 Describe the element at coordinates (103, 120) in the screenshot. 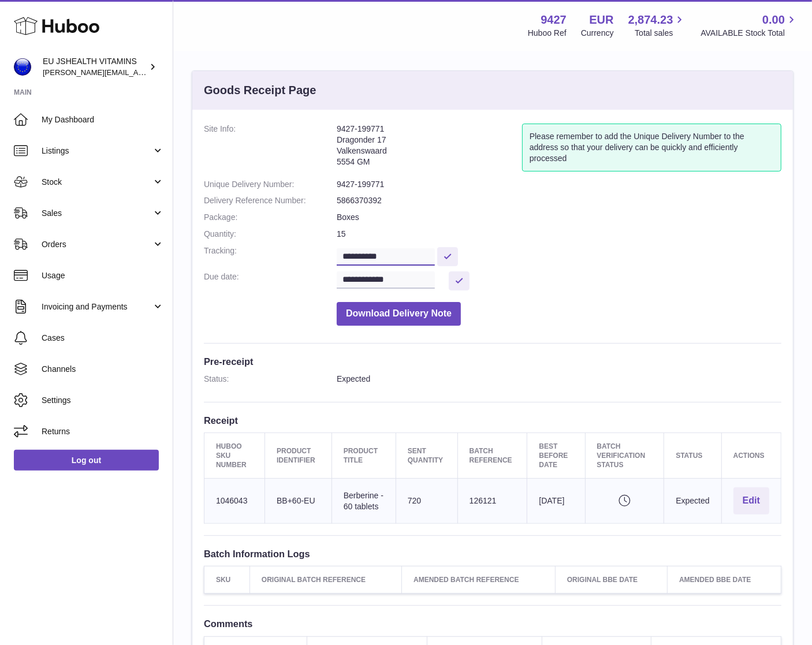

I see `span: My Dashboard` at that location.